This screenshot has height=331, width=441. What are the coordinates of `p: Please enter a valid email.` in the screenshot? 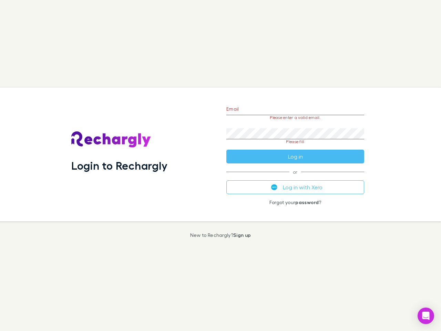 It's located at (295, 117).